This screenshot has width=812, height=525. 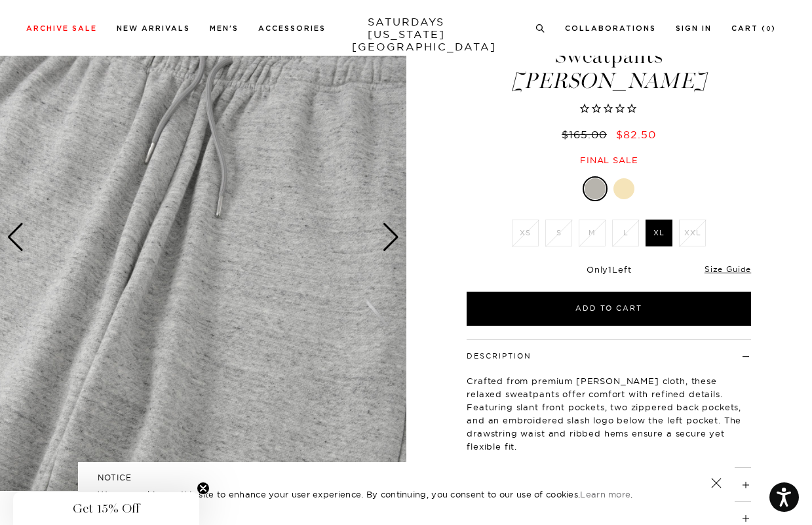 I want to click on a: Collaborations, so click(x=610, y=29).